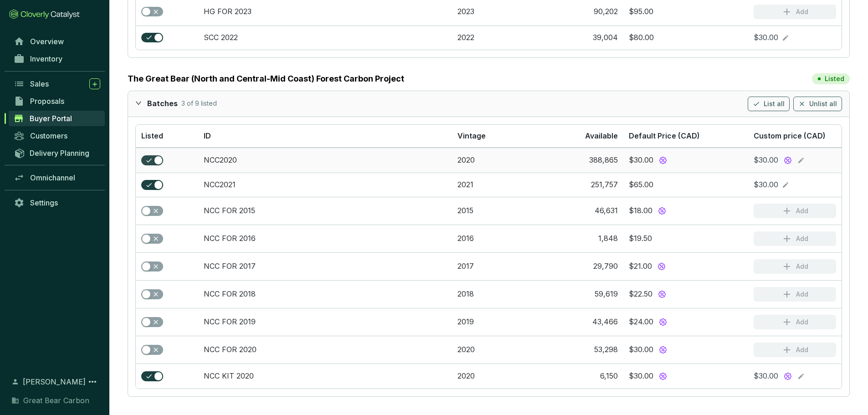 The height and width of the screenshot is (415, 868). Describe the element at coordinates (162, 104) in the screenshot. I see `p: Batches` at that location.